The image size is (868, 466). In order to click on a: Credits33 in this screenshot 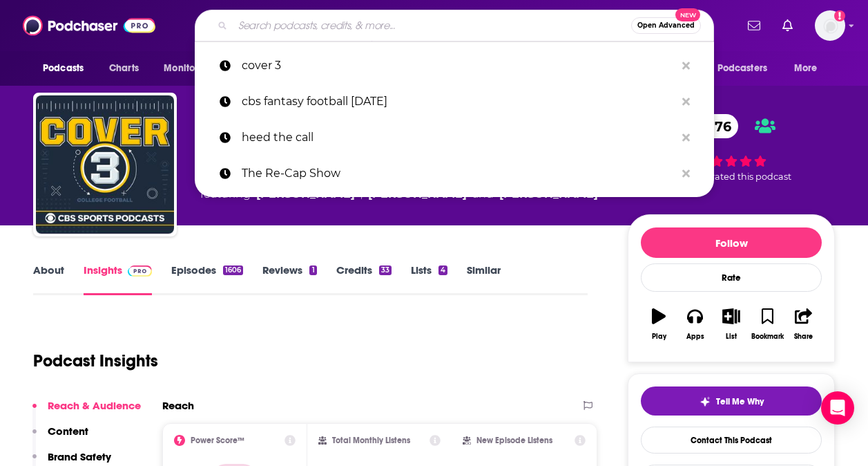, I will do `click(364, 279)`.